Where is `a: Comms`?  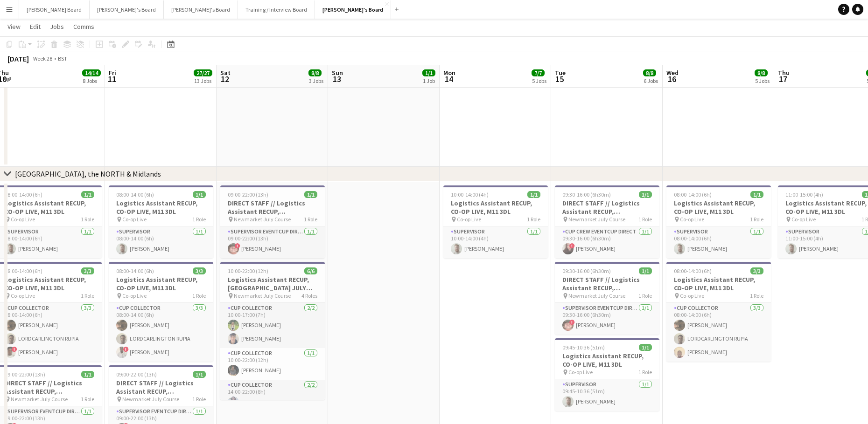 a: Comms is located at coordinates (83, 26).